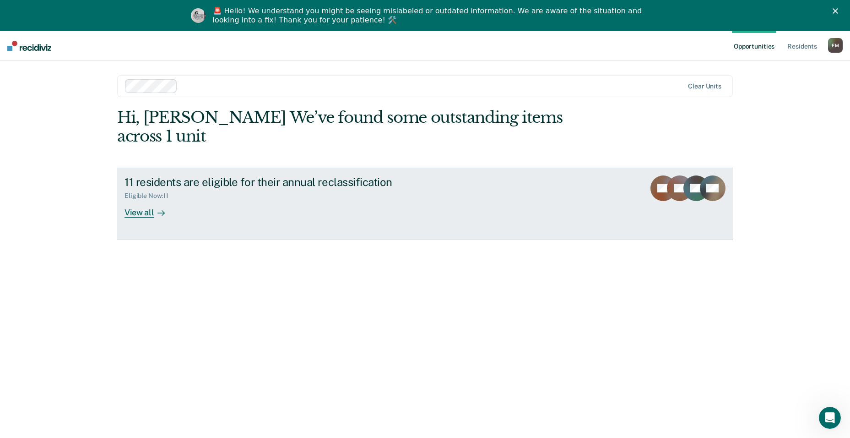  I want to click on div: Eligible Now : 11, so click(150, 195).